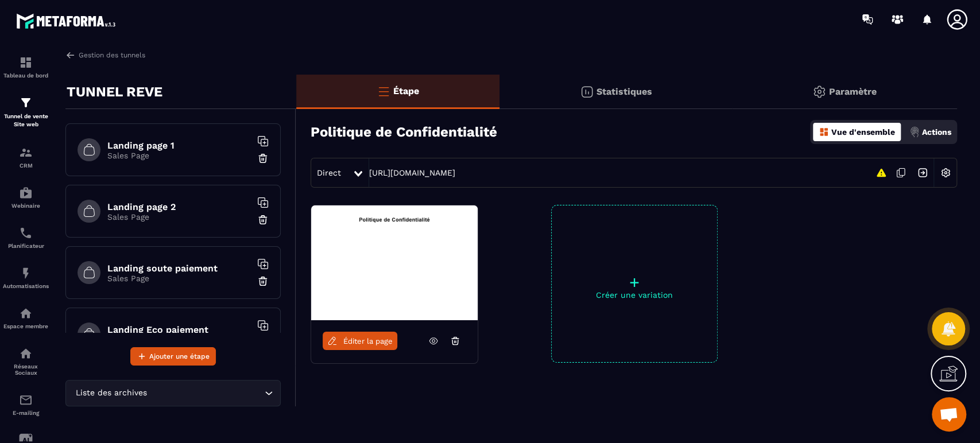  Describe the element at coordinates (67, 21) in the screenshot. I see `img: logo` at that location.